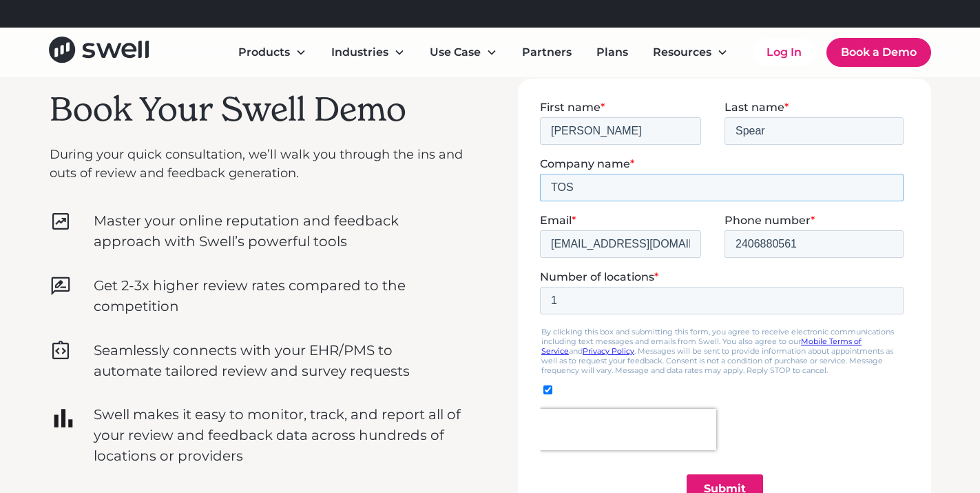 This screenshot has width=980, height=493. What do you see at coordinates (185, 388) in the screenshot?
I see `input: Submit` at bounding box center [185, 388].